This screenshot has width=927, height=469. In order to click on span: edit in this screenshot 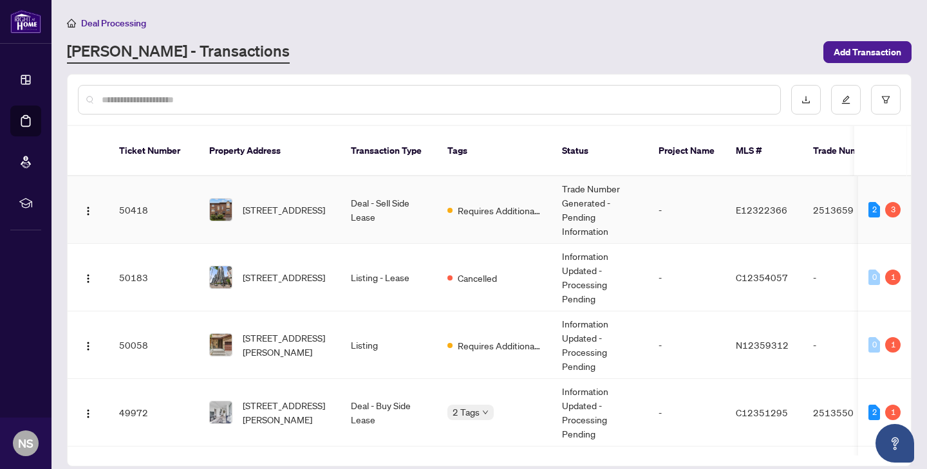, I will do `click(846, 100)`.